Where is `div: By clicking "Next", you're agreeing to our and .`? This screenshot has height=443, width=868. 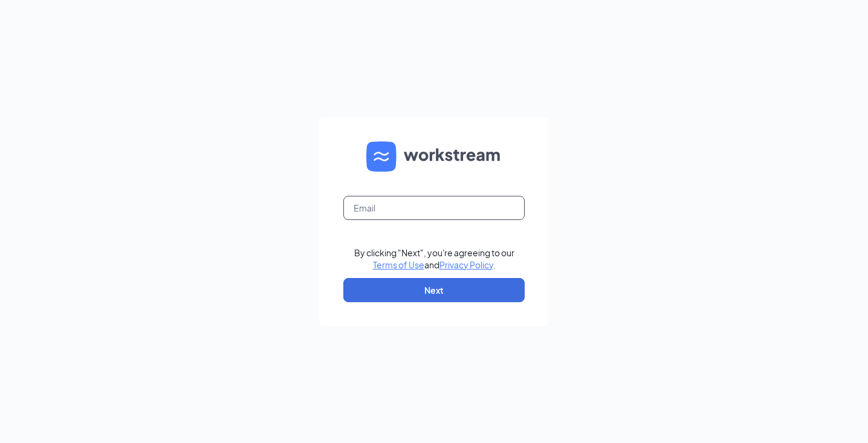 div: By clicking "Next", you're agreeing to our and . is located at coordinates (434, 259).